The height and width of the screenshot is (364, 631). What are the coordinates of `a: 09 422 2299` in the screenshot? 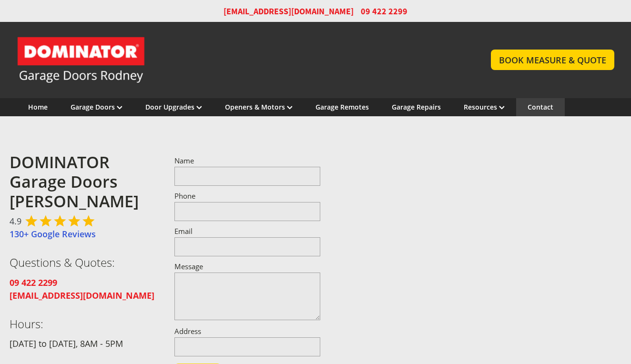 It's located at (33, 283).